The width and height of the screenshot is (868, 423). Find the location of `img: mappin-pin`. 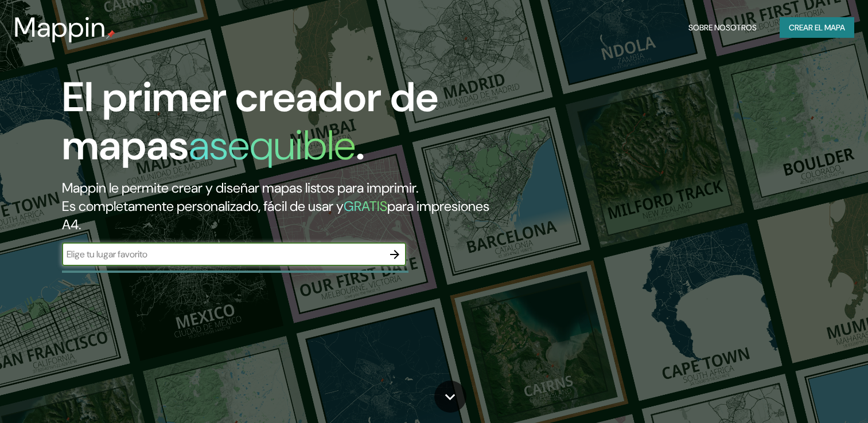

img: mappin-pin is located at coordinates (111, 35).